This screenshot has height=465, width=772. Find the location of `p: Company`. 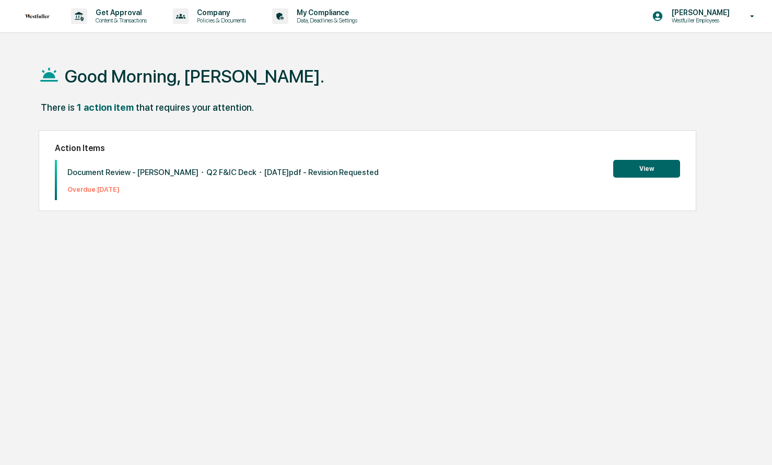

p: Company is located at coordinates (220, 13).